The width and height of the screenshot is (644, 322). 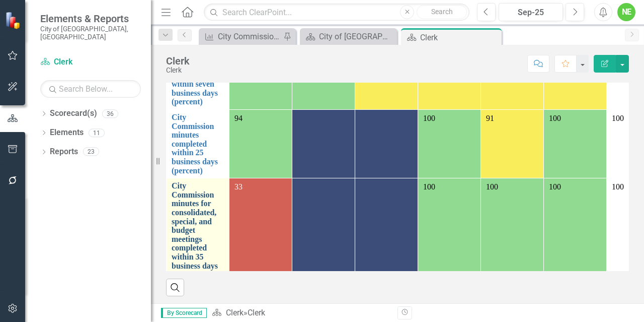 I want to click on a: City Commission minutes completed within 25 business days (percent), so click(x=198, y=143).